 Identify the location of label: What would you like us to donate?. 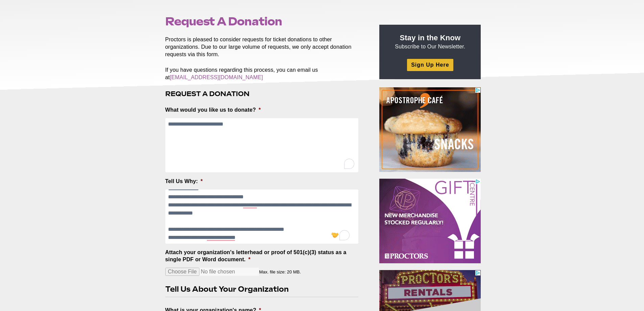
(213, 110).